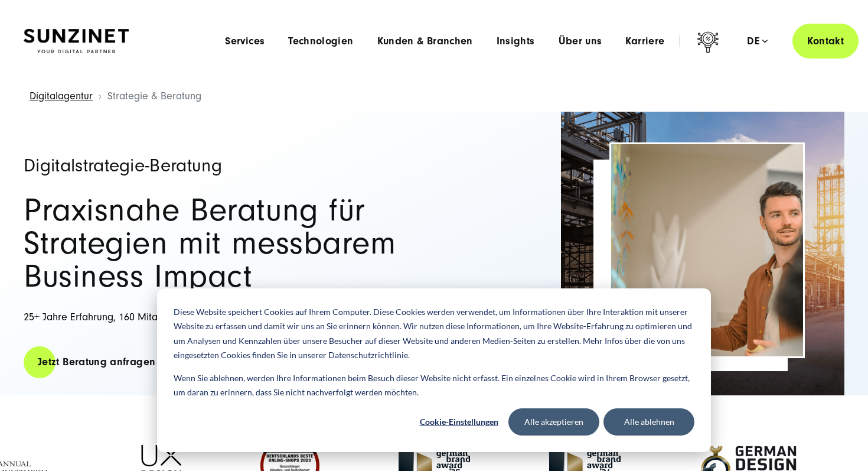 This screenshot has height=471, width=868. I want to click on div: Cookie banner, so click(434, 370).